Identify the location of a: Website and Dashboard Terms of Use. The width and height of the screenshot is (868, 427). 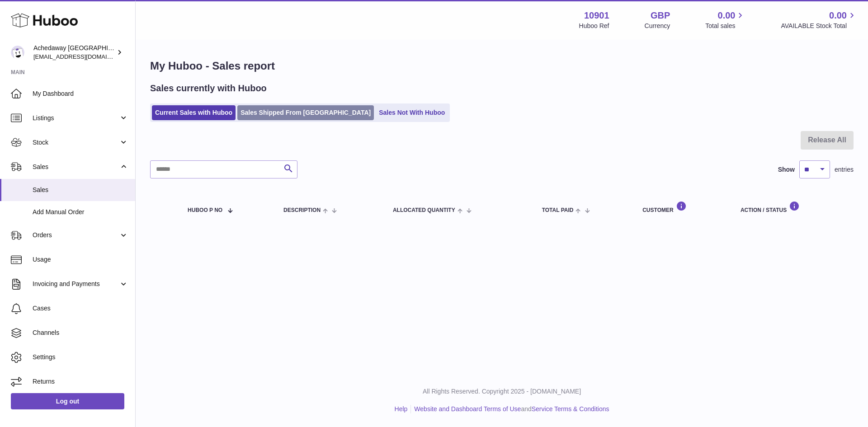
(468, 409).